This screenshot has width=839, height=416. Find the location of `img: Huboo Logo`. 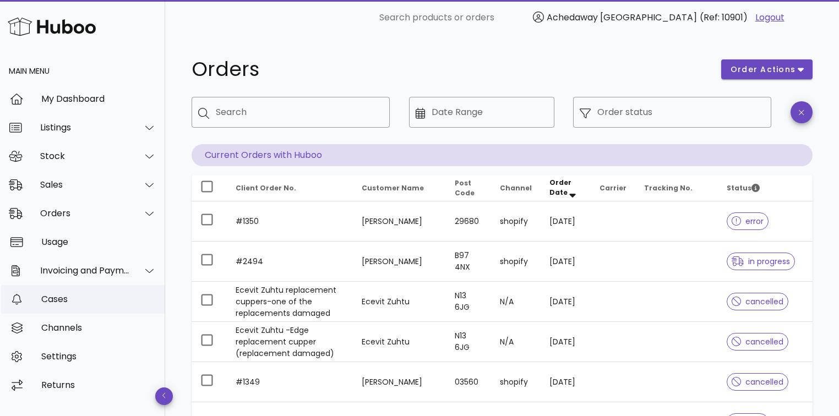

img: Huboo Logo is located at coordinates (52, 26).